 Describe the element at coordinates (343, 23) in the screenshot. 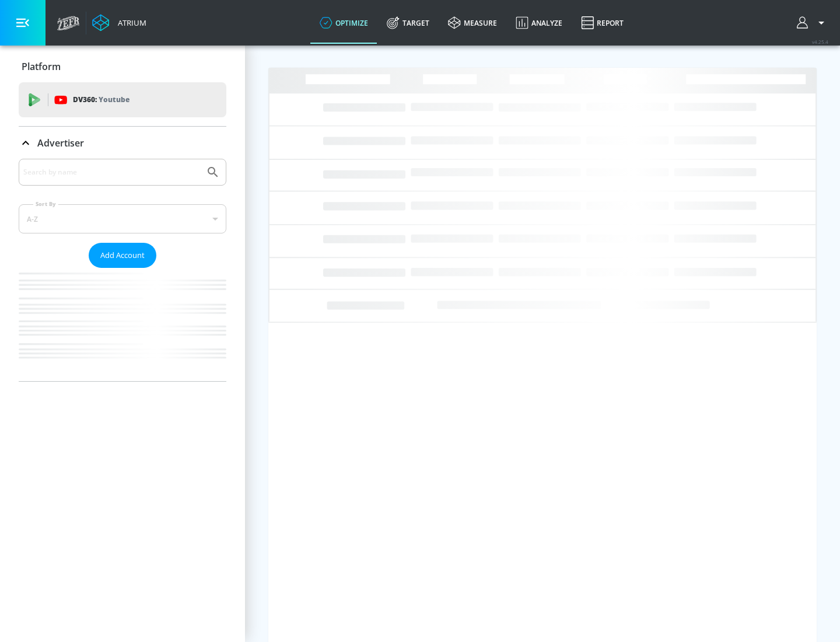

I see `a: optimize` at that location.